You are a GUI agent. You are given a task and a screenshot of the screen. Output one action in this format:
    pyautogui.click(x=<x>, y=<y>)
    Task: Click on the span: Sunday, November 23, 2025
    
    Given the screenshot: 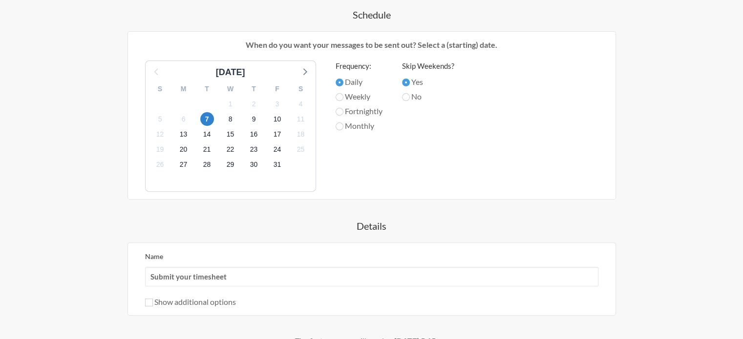 What is the action you would take?
    pyautogui.click(x=254, y=150)
    